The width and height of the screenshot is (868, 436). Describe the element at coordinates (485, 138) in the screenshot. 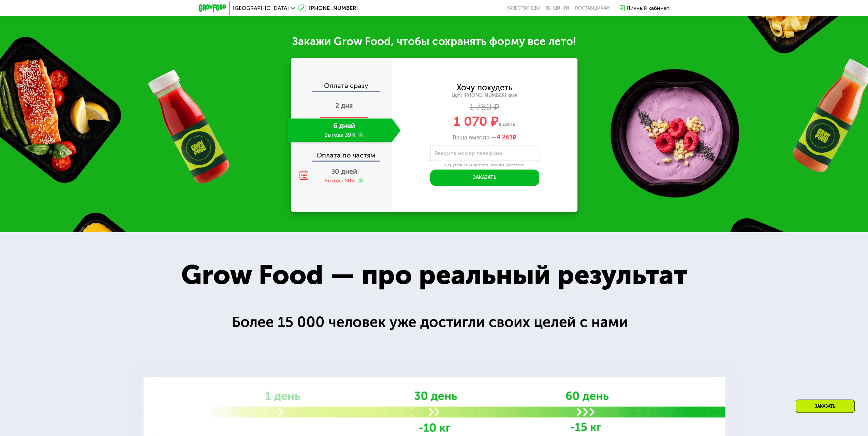

I see `div: Ваша выгода —` at that location.